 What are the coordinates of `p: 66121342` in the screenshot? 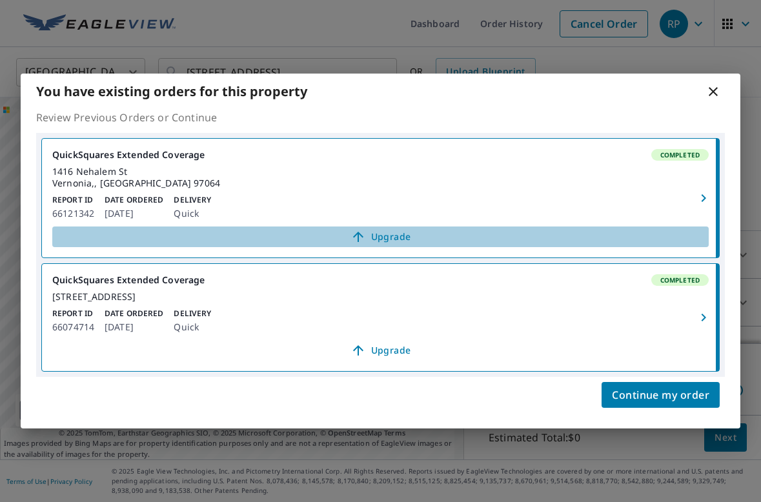 It's located at (73, 214).